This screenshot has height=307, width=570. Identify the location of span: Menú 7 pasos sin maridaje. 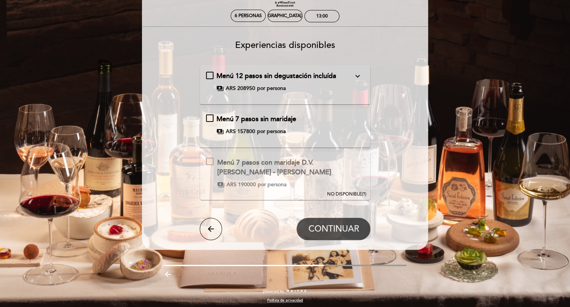
(256, 119).